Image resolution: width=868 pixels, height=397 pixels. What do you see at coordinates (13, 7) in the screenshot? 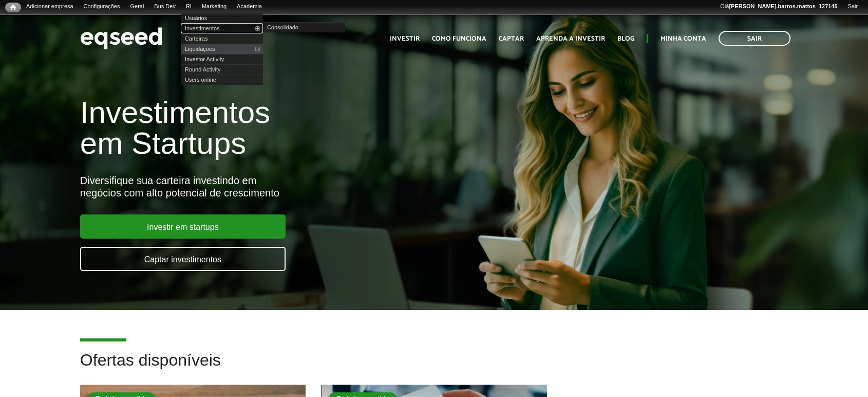
I see `a: Início` at bounding box center [13, 7].